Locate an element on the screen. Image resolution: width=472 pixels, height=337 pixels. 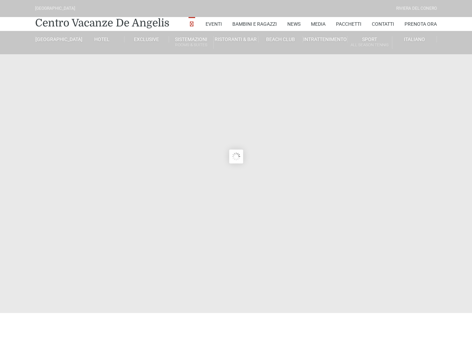
span: Italiano is located at coordinates (414, 39).